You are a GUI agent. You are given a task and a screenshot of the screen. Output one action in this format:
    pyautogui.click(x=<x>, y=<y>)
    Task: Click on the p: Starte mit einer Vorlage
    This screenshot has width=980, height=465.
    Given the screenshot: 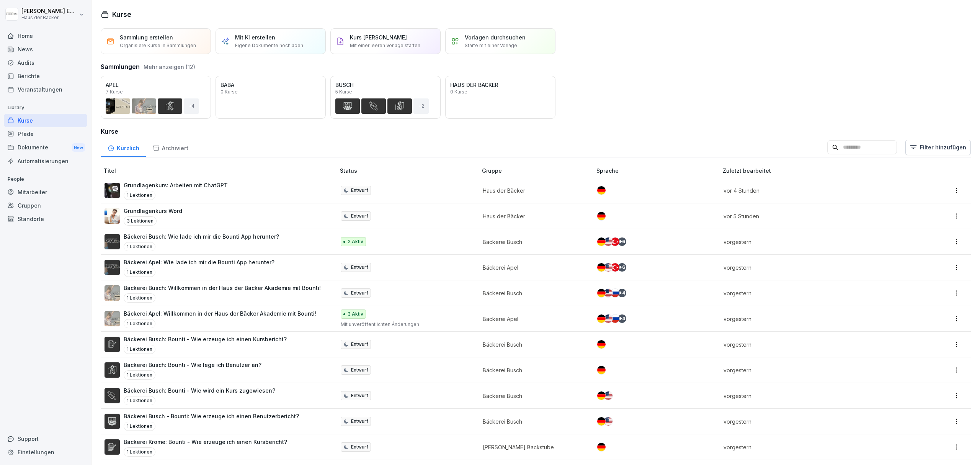 What is the action you would take?
    pyautogui.click(x=491, y=46)
    